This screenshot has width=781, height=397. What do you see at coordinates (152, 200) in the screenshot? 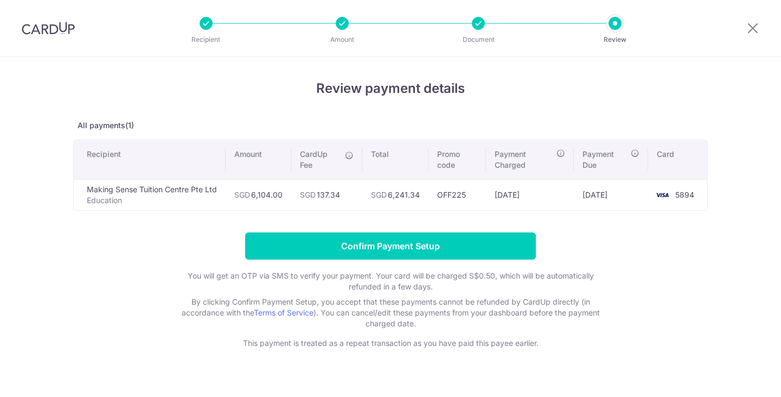
I see `p: Education` at bounding box center [152, 200].